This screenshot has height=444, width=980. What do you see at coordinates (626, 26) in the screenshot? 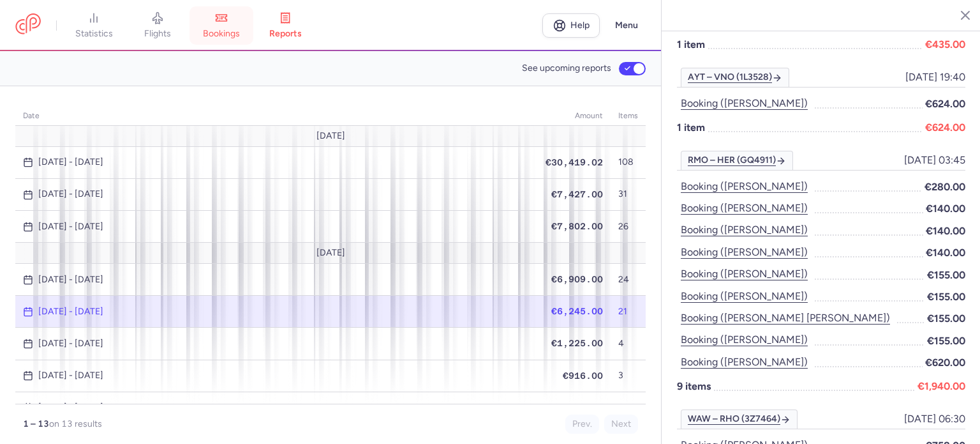
I see `button: Menu` at bounding box center [626, 26].